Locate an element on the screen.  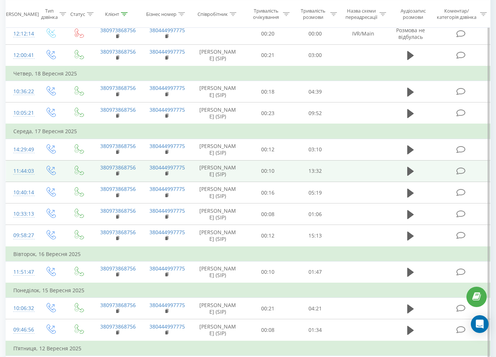
div: 10:06:32 is located at coordinates (21, 308).